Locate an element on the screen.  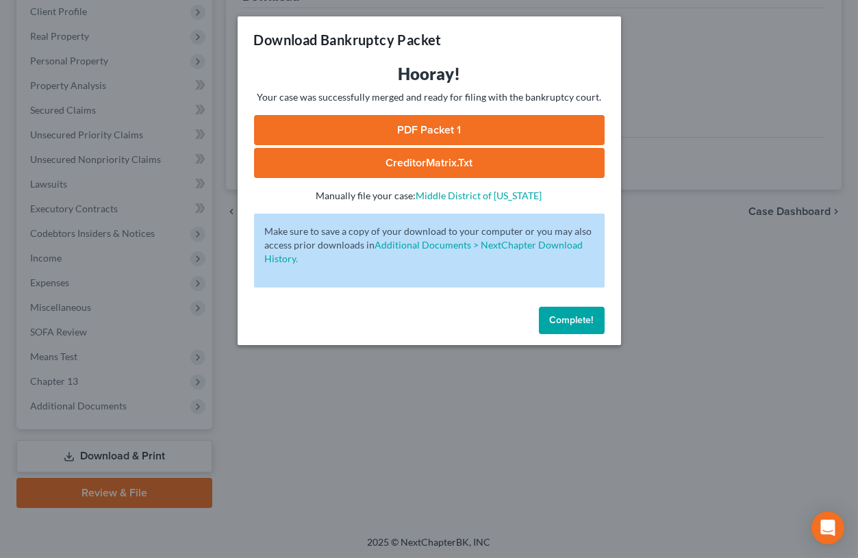
span: Complete! is located at coordinates (572, 320).